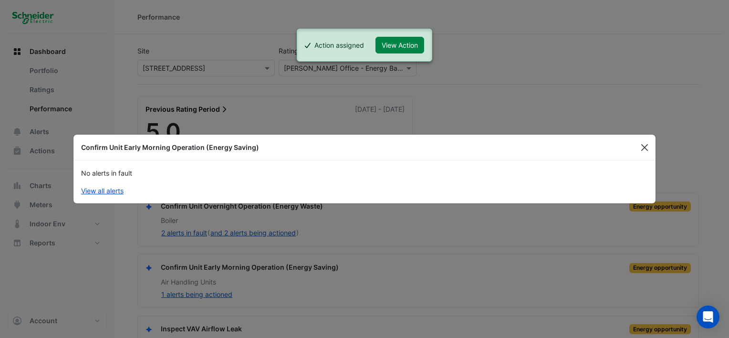 The image size is (729, 338). What do you see at coordinates (644, 147) in the screenshot?
I see `button: Close` at bounding box center [644, 147].